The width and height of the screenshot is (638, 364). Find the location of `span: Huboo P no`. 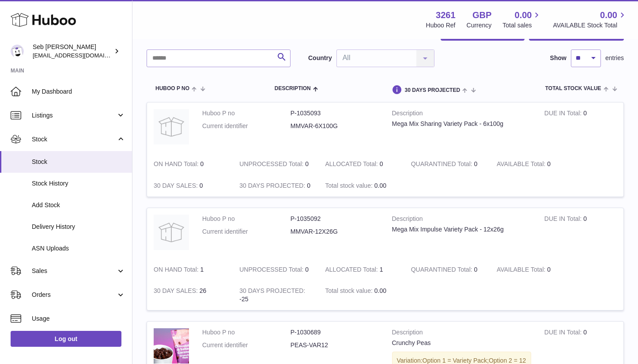

span: Huboo P no is located at coordinates (172, 88).